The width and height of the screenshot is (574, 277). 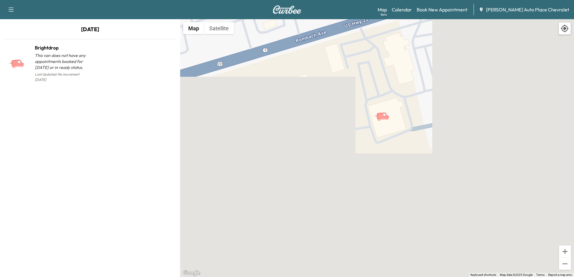 What do you see at coordinates (219, 28) in the screenshot?
I see `button: Show satellite imagery` at bounding box center [219, 28].